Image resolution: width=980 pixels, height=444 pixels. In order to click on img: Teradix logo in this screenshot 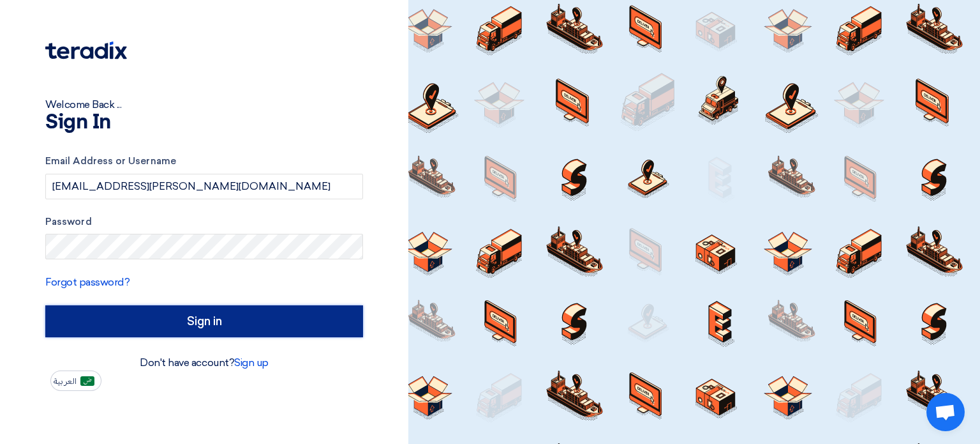, I will do `click(86, 51)`.